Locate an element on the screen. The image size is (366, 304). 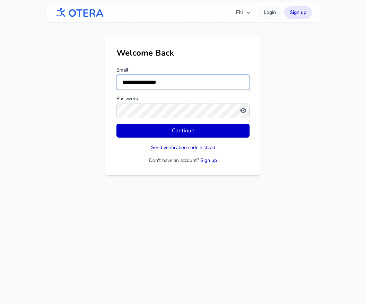
button: Send verification code instead is located at coordinates (183, 147).